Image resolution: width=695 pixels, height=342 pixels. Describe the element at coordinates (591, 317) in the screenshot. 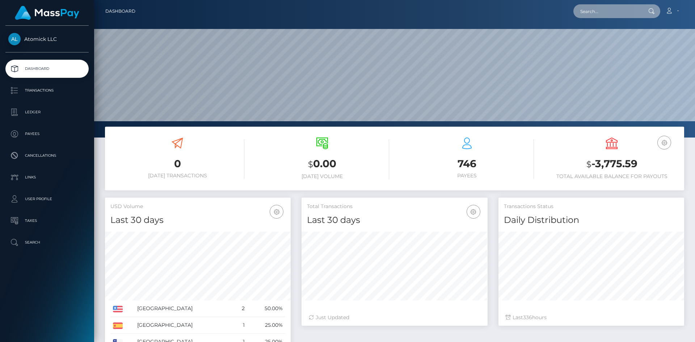

I see `div: Last hours` at that location.